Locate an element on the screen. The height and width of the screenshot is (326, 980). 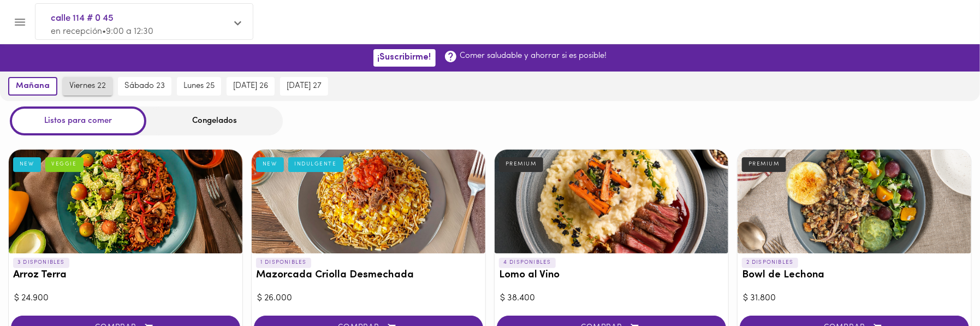
p: 1 DISPONIBLES is located at coordinates (284, 263).